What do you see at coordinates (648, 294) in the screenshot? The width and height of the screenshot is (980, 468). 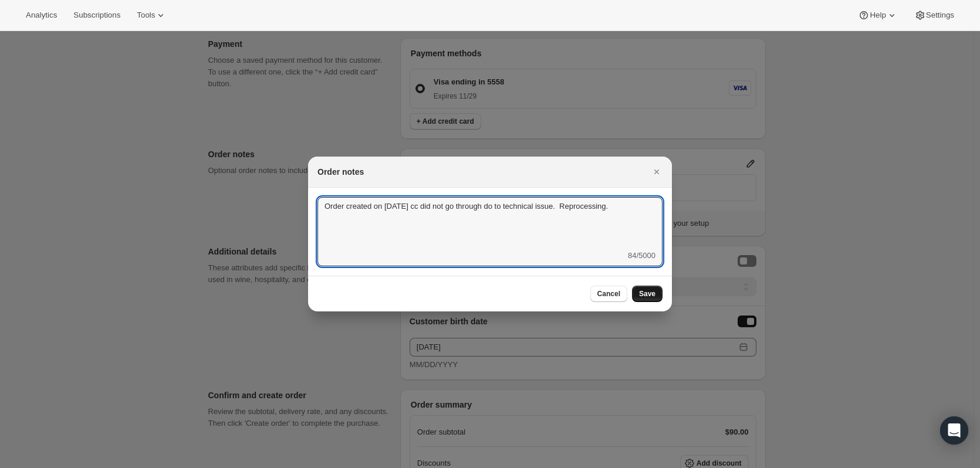 I see `button: Save` at bounding box center [648, 294].